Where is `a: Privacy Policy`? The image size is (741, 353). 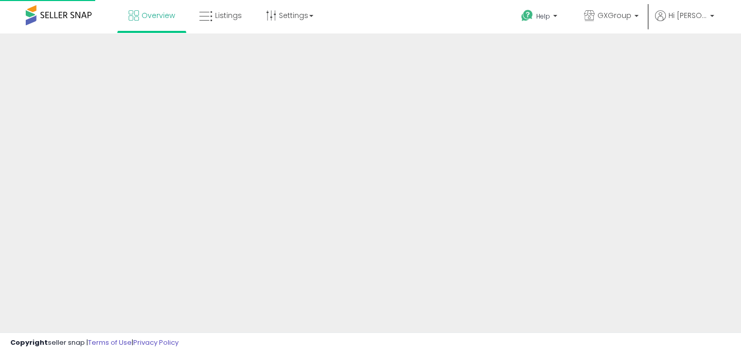 a: Privacy Policy is located at coordinates (156, 342).